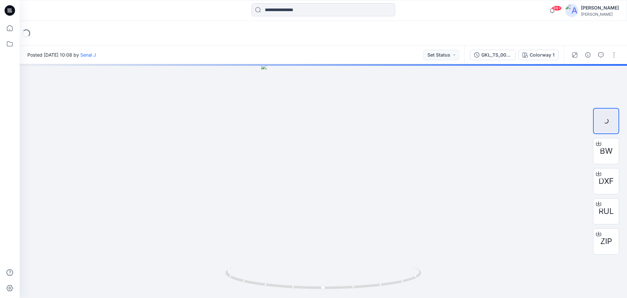 This screenshot has height=298, width=627. Describe the element at coordinates (88, 55) in the screenshot. I see `a: Senal J` at that location.